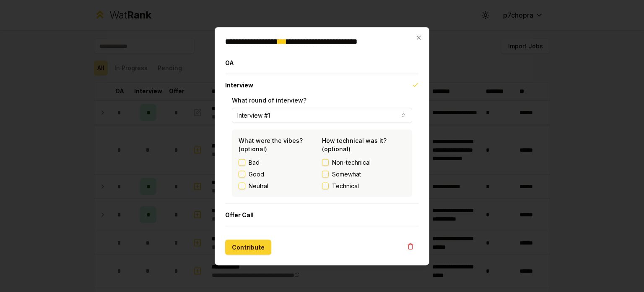 The height and width of the screenshot is (292, 644). Describe the element at coordinates (322, 85) in the screenshot. I see `button: Interview` at that location.